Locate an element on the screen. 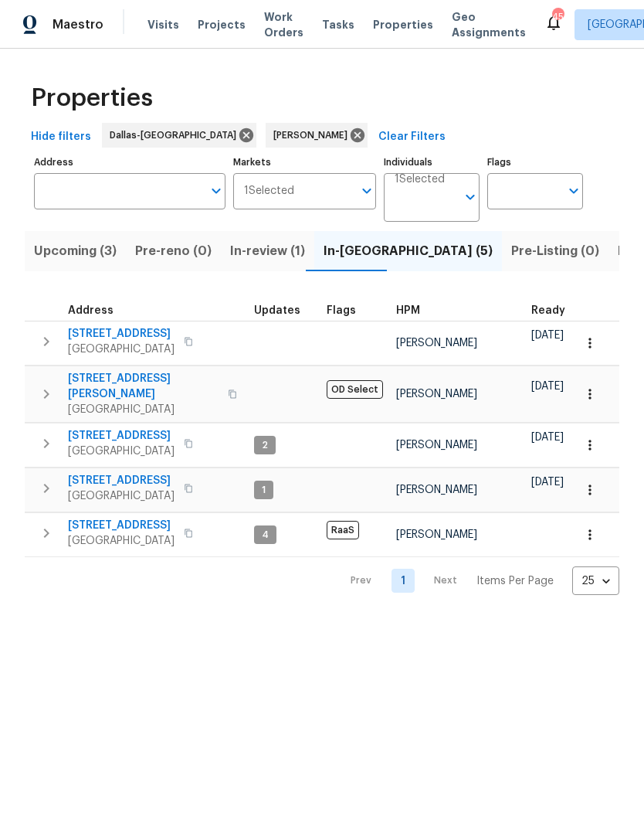 The image size is (644, 840). span: Flags is located at coordinates (341, 310).